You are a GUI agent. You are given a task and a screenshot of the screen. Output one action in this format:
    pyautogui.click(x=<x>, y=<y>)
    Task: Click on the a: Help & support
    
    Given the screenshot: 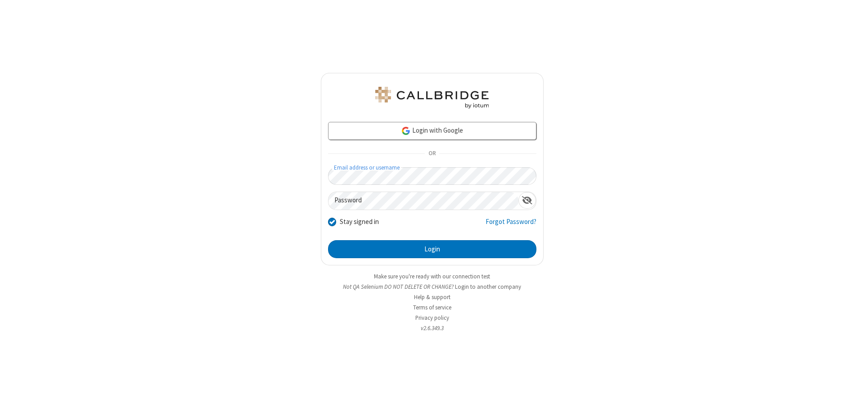 What is the action you would take?
    pyautogui.click(x=432, y=297)
    